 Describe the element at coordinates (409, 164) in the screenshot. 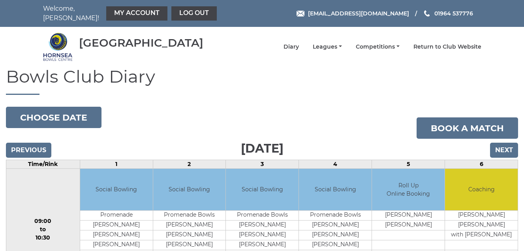

I see `td: 5` at that location.